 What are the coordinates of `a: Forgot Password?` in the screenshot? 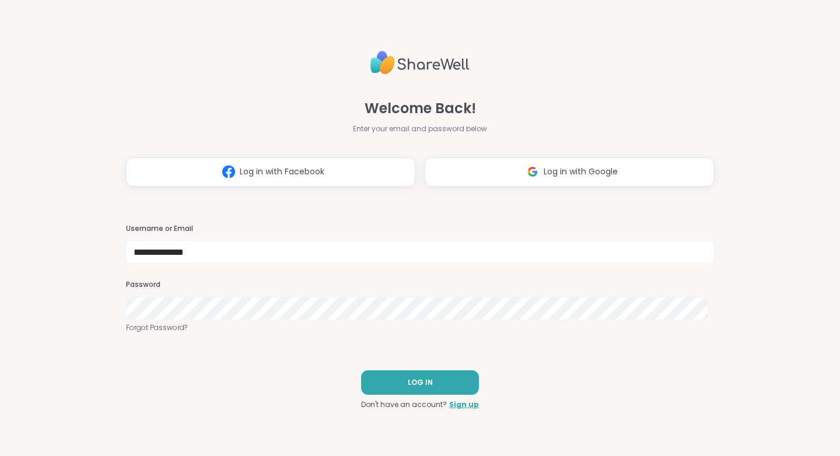 It's located at (420, 328).